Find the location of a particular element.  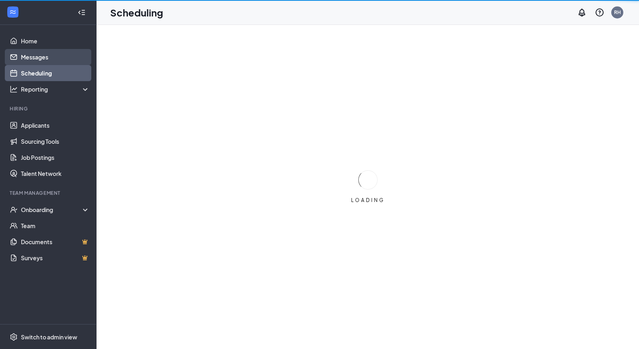

svg: WorkstreamLogo is located at coordinates (13, 12).